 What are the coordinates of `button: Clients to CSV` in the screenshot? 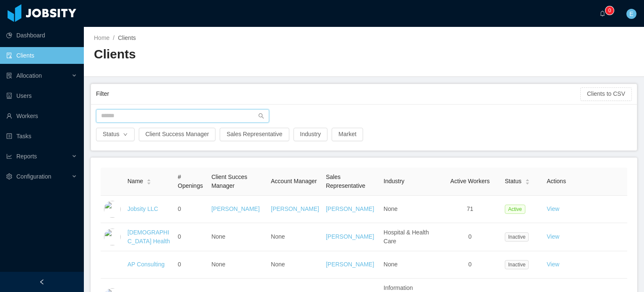 It's located at (606, 94).